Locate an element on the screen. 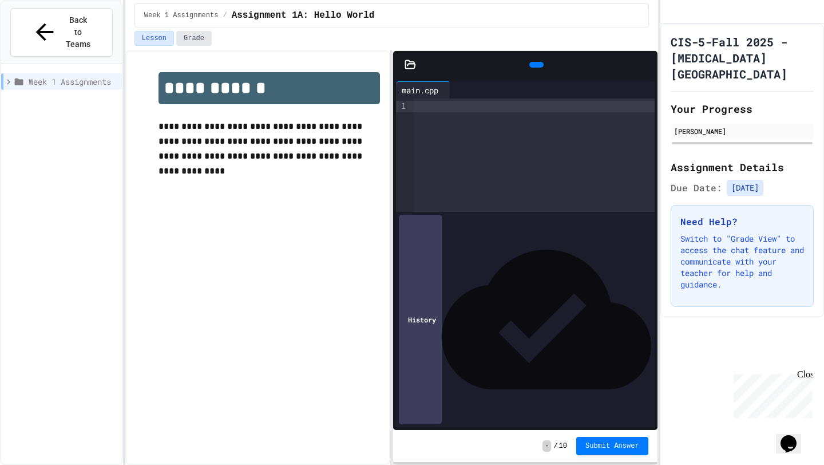  p: Switch to "Grade View" to access the chat feature and communicate with your teacher for help and ... is located at coordinates (743, 262).